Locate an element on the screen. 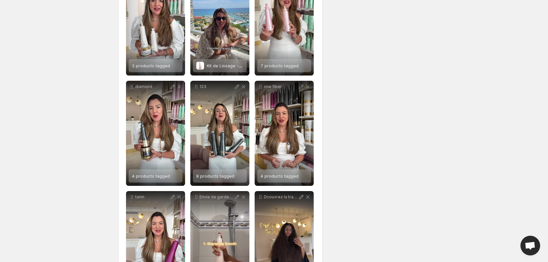 The width and height of the screenshot is (548, 262). span: 3 products tagged is located at coordinates (151, 66).